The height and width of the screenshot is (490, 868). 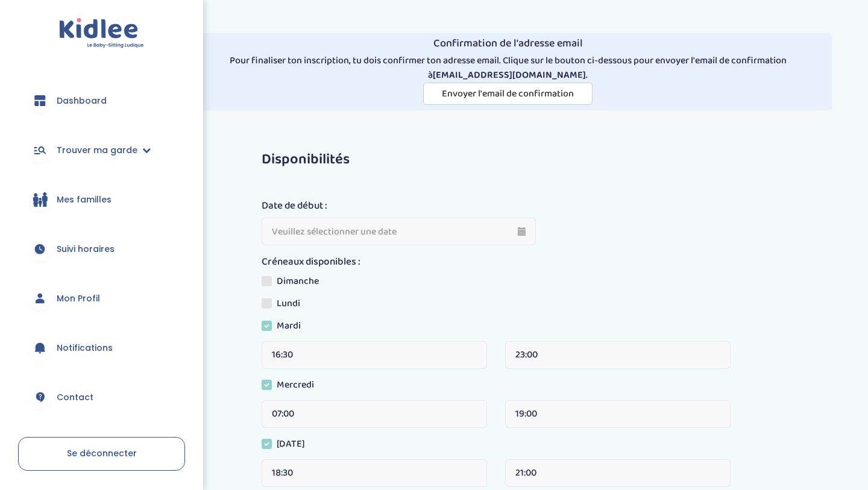 I want to click on label: Date de début :, so click(x=294, y=206).